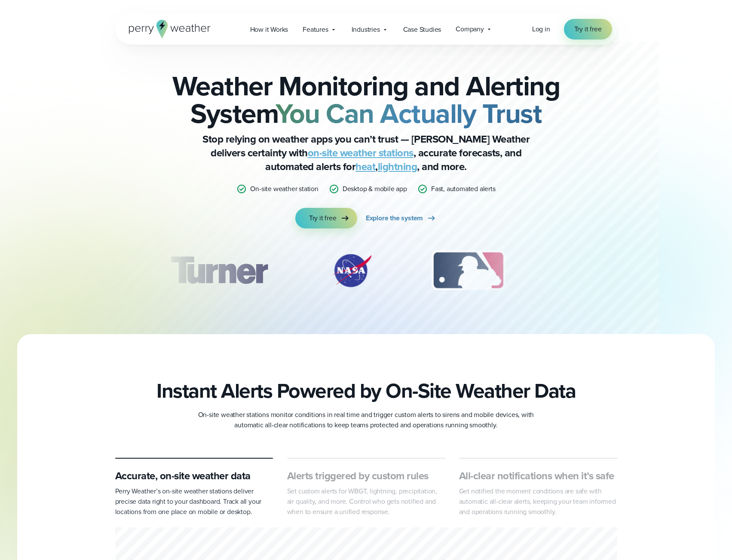 This screenshot has height=560, width=732. I want to click on h3: All-clear notifications when it’s safe, so click(538, 476).